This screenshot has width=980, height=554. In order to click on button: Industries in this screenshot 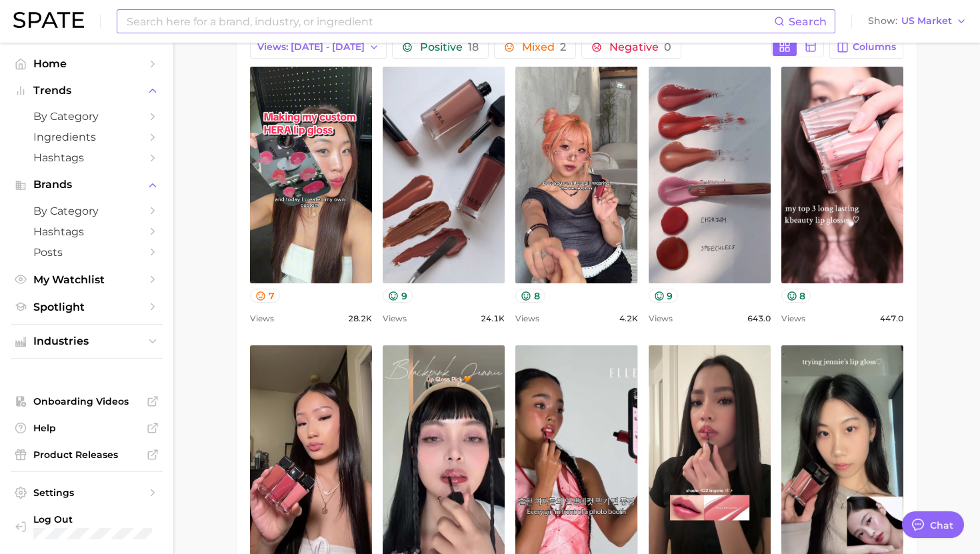, I will do `click(87, 341)`.